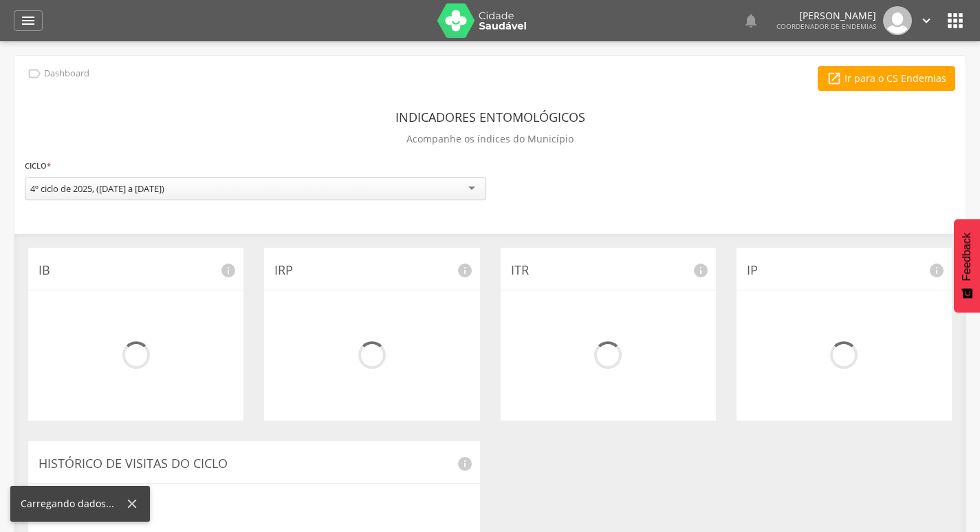  What do you see at coordinates (968, 266) in the screenshot?
I see `button: Feedback - Mostrar pesquisa` at bounding box center [968, 266].